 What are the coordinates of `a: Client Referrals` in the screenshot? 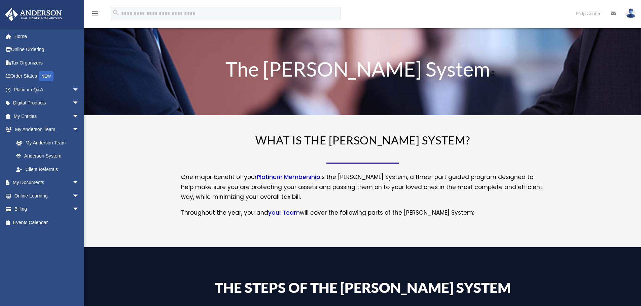 It's located at (49, 170).